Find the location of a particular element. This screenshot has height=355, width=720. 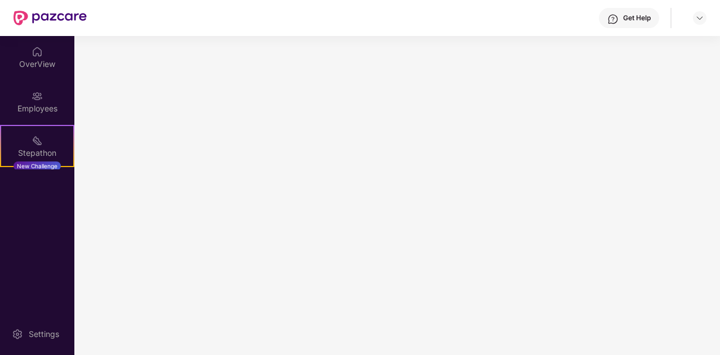

div: Settings is located at coordinates (44, 334).